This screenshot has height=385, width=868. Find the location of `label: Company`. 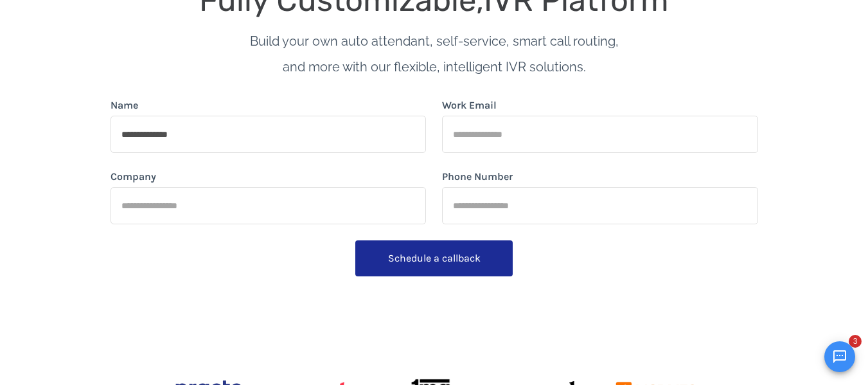

label: Company is located at coordinates (133, 177).